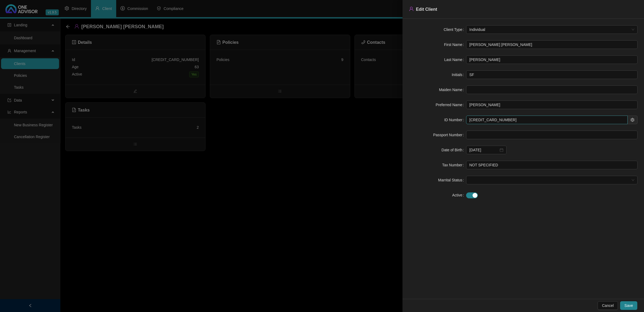 This screenshot has height=312, width=644. Describe the element at coordinates (459, 195) in the screenshot. I see `label: Active` at that location.